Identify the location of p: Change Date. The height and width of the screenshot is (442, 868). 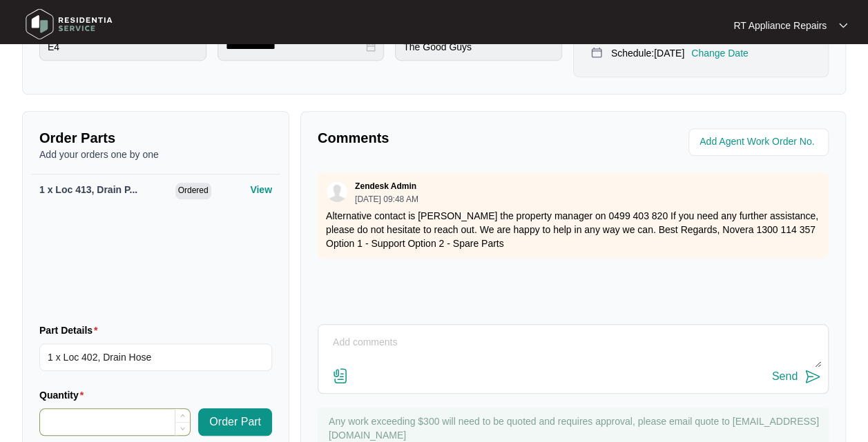
(719, 53).